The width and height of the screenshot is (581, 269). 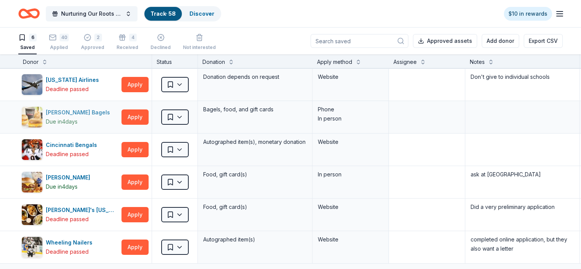 I want to click on button: Add donor, so click(x=501, y=41).